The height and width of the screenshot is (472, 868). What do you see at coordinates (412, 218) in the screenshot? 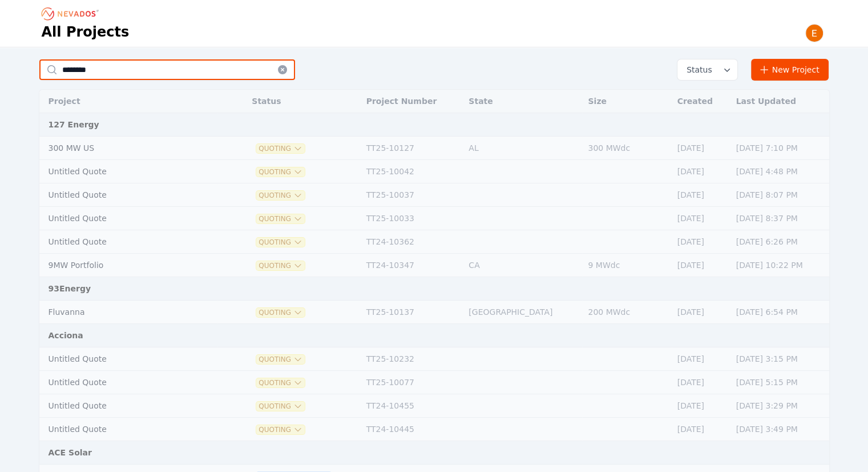
I see `td: TT25-10033` at bounding box center [412, 218].